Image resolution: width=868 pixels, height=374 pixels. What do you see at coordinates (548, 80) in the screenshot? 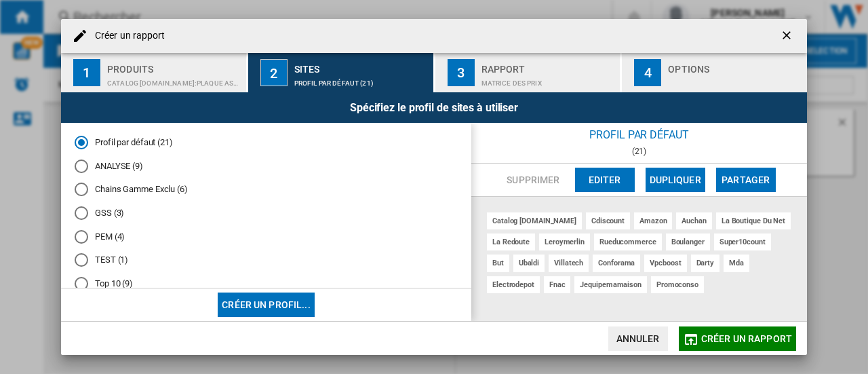
I see `div: Matrice des prix` at bounding box center [548, 80].